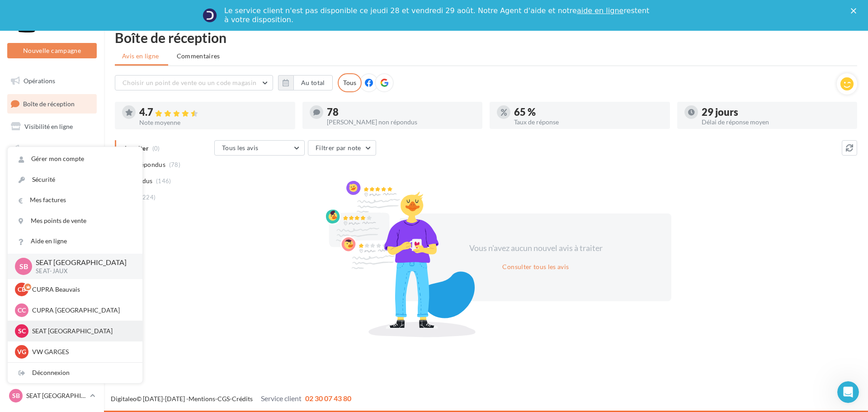  I want to click on button: Filtrer par note, so click(342, 148).